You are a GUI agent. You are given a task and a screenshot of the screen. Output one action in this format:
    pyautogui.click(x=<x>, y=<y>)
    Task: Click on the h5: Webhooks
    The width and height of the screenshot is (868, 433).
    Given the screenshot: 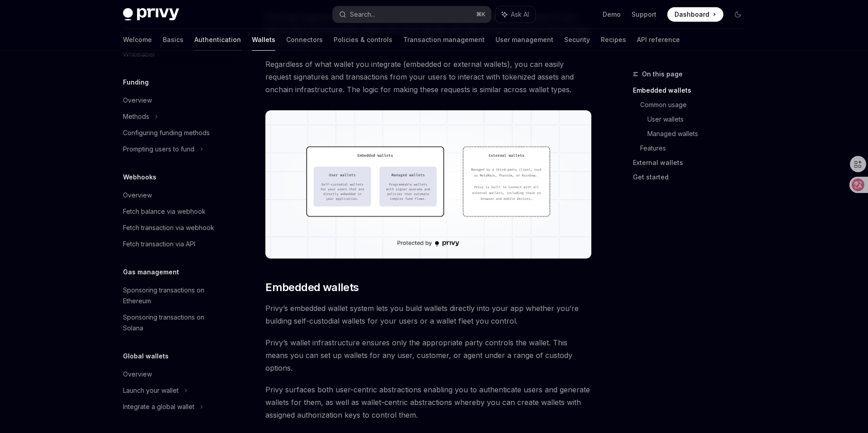 What is the action you would take?
    pyautogui.click(x=139, y=178)
    